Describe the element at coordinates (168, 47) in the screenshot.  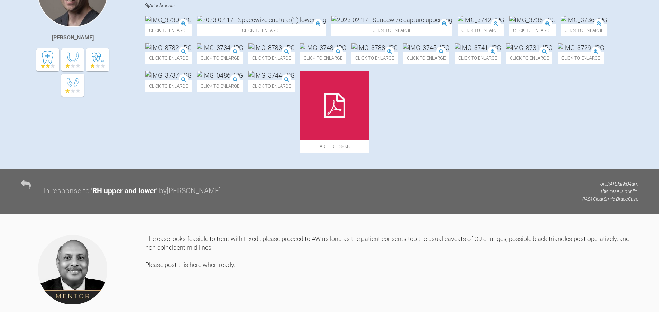
I see `img: IMG_3732.JPG` at that location.